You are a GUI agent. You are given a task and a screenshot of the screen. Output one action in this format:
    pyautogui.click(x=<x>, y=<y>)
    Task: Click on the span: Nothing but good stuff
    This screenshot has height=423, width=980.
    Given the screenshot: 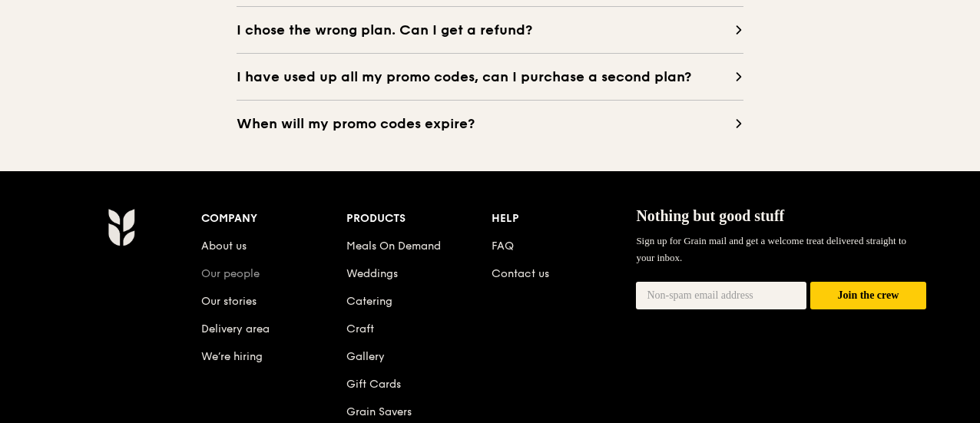 What is the action you would take?
    pyautogui.click(x=709, y=215)
    